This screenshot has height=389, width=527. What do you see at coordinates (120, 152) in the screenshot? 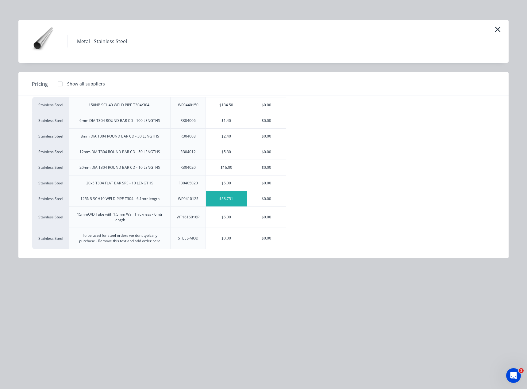
I see `div: 12mm DIA T304 ROUND BAR CD - 50 LENGTHS` at bounding box center [120, 152].